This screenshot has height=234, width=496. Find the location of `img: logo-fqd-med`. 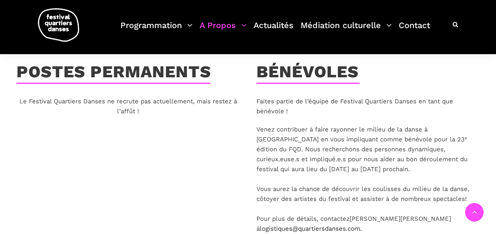

img: logo-fqd-med is located at coordinates (59, 25).